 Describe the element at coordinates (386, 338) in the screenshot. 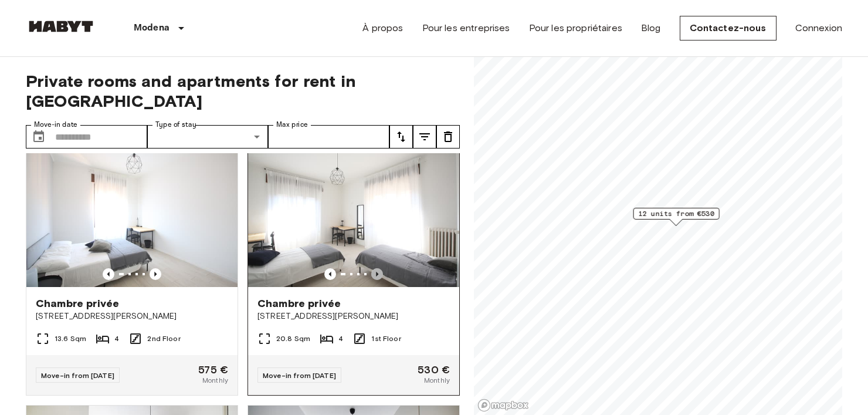

I see `span: 1st Floor` at that location.